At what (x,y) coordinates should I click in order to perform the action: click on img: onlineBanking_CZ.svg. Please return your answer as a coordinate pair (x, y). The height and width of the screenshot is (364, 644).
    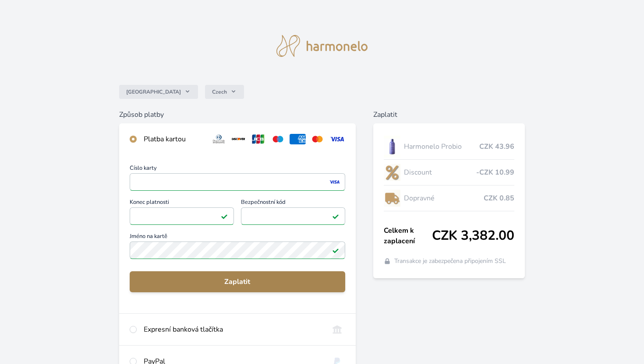
    Looking at the image, I should click on (337, 330).